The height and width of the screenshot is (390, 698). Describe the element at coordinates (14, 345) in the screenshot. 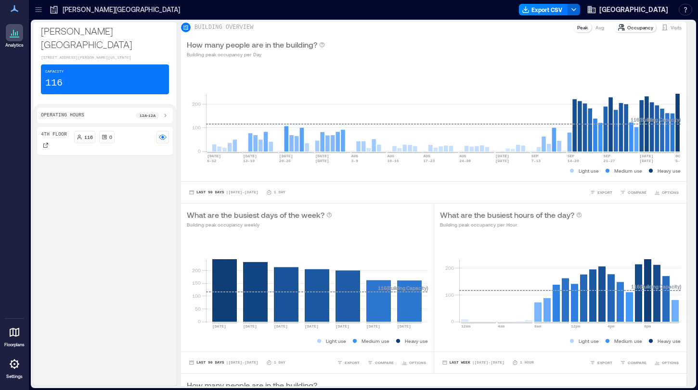

I see `p: Floorplans` at that location.